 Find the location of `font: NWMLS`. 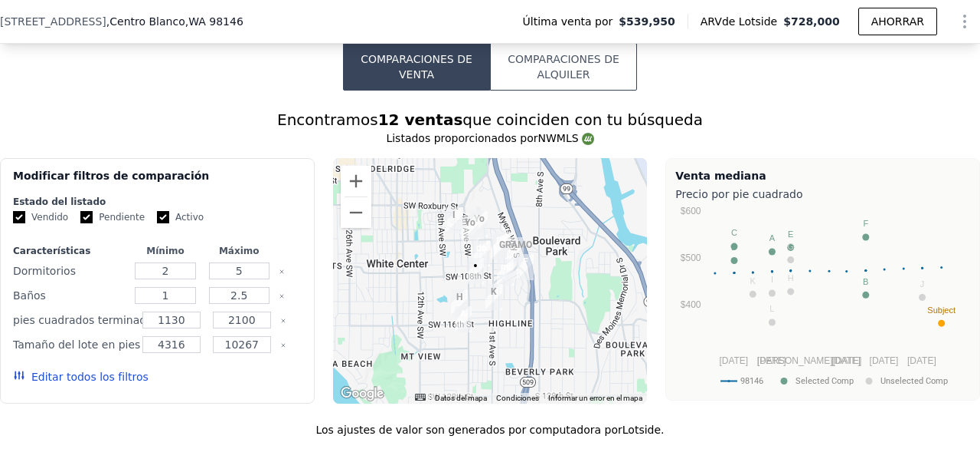

font: NWMLS is located at coordinates (557, 138).